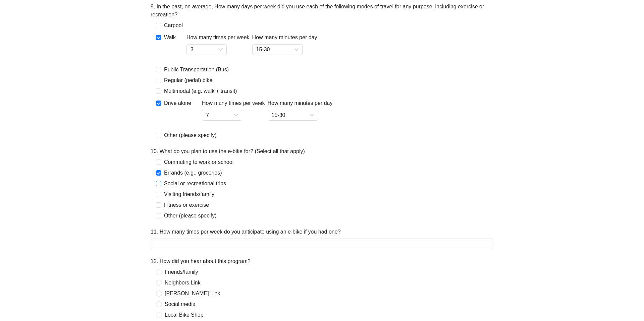  I want to click on span: Commuting to work or school, so click(199, 162).